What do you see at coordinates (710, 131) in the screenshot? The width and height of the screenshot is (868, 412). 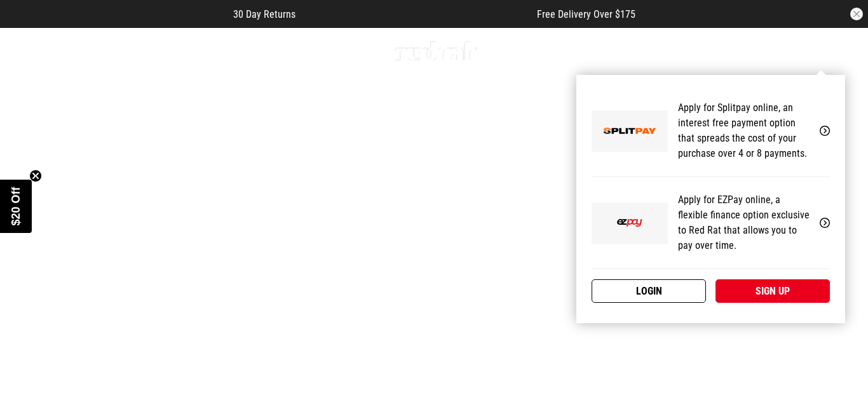 I see `a: Apply for Splitpay online, an interest free payment option that spreads the cost of your purchase...` at bounding box center [710, 131].